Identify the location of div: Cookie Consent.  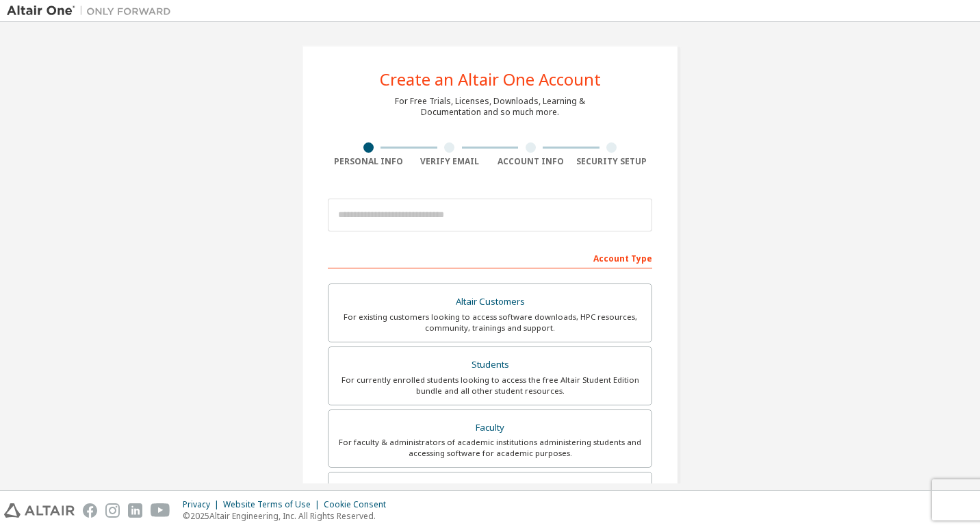
(359, 505).